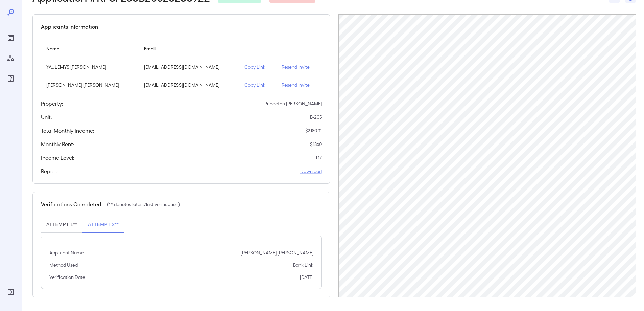  I want to click on h5: Income Level:, so click(57, 157).